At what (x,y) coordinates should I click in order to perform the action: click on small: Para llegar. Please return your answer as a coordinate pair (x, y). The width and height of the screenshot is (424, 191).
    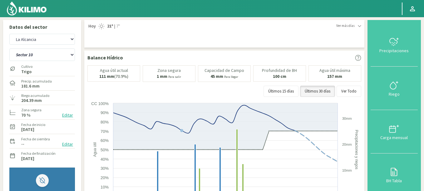
    Looking at the image, I should click on (231, 77).